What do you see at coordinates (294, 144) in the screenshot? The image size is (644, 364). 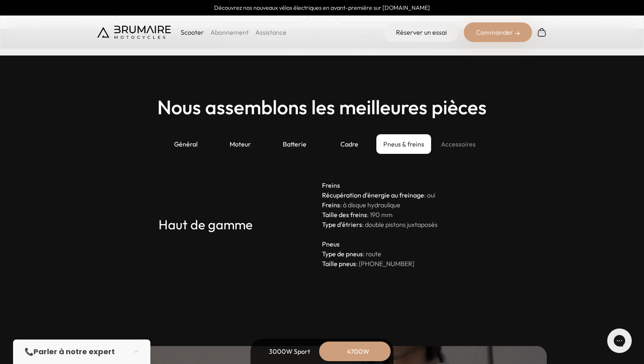 I see `div: Batterie` at bounding box center [294, 144].